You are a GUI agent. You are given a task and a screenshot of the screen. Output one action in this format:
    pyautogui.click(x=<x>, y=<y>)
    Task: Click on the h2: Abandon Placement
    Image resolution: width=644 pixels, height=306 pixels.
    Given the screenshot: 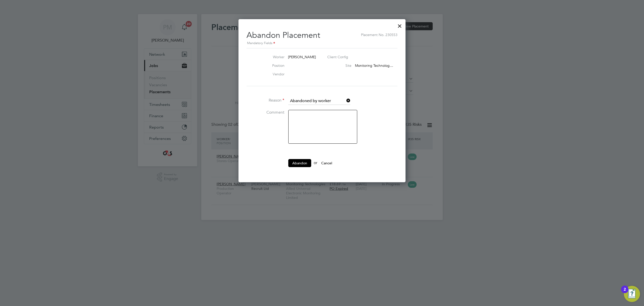 What is the action you would take?
    pyautogui.click(x=322, y=36)
    